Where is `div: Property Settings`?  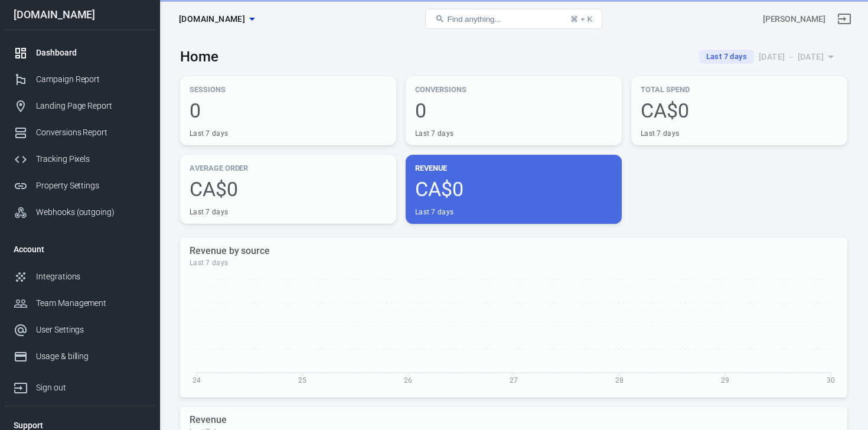 div: Property Settings is located at coordinates (91, 185).